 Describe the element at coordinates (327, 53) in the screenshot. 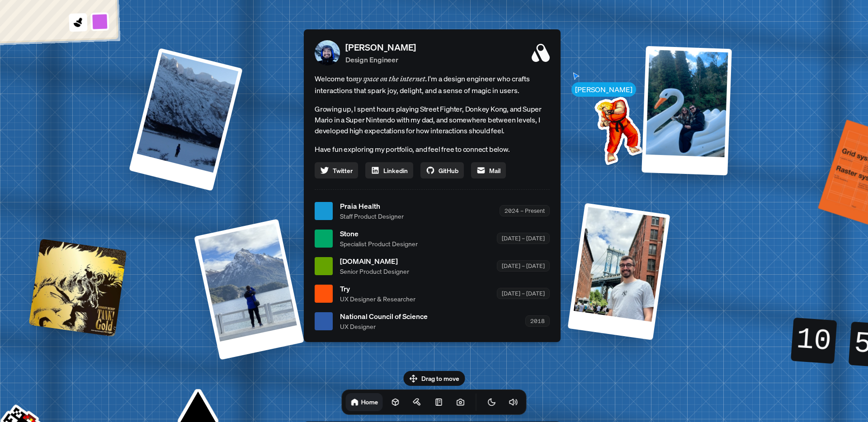

I see `img: Profile Picture` at that location.